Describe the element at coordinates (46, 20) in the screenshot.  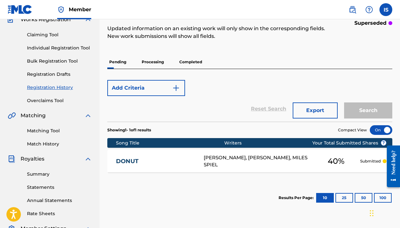
I see `span: Works Registration` at that location.